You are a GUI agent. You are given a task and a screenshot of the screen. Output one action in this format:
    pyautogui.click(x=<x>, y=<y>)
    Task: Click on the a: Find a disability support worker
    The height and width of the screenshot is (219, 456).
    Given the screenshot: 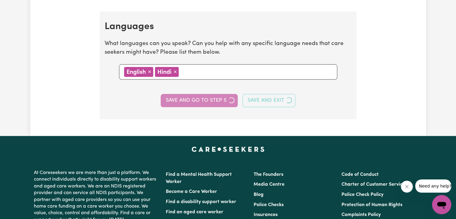 What is the action you would take?
    pyautogui.click(x=201, y=202)
    